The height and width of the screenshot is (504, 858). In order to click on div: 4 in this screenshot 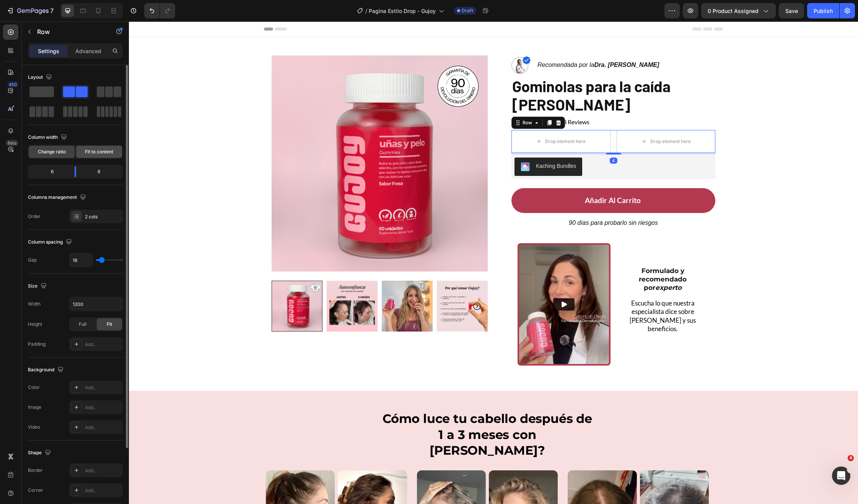, I will do `click(485, 139)`.